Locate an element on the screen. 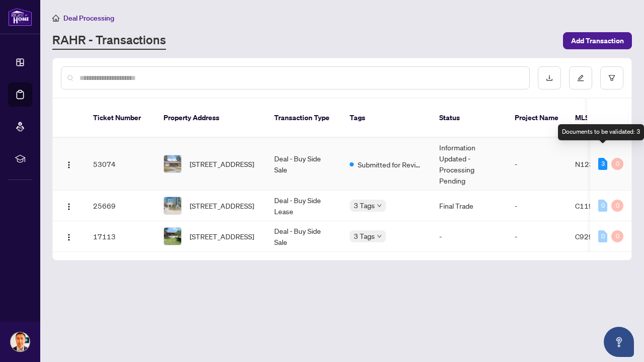 The height and width of the screenshot is (362, 644). span: Deal Processing is located at coordinates (89, 18).